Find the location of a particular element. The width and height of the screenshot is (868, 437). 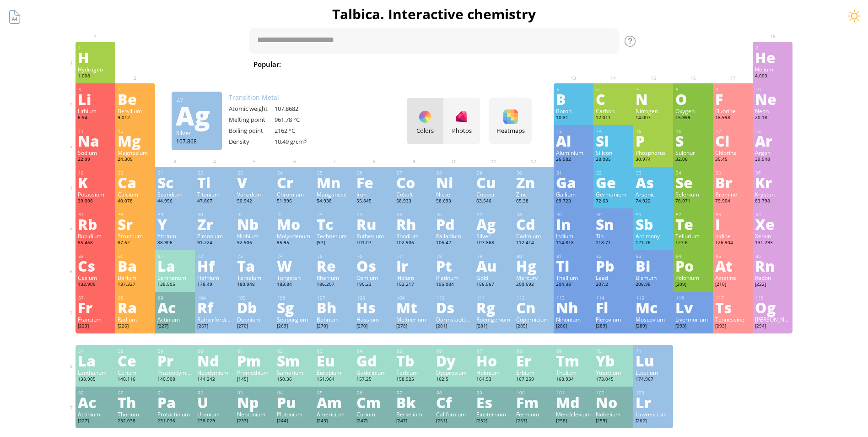

div: Titanium is located at coordinates (215, 194).